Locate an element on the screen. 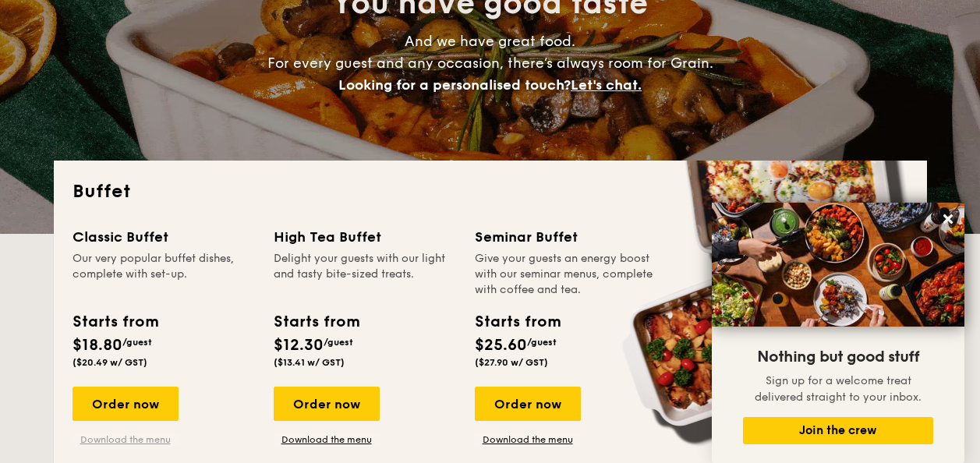 The image size is (980, 463). span: $25.60 is located at coordinates (501, 345).